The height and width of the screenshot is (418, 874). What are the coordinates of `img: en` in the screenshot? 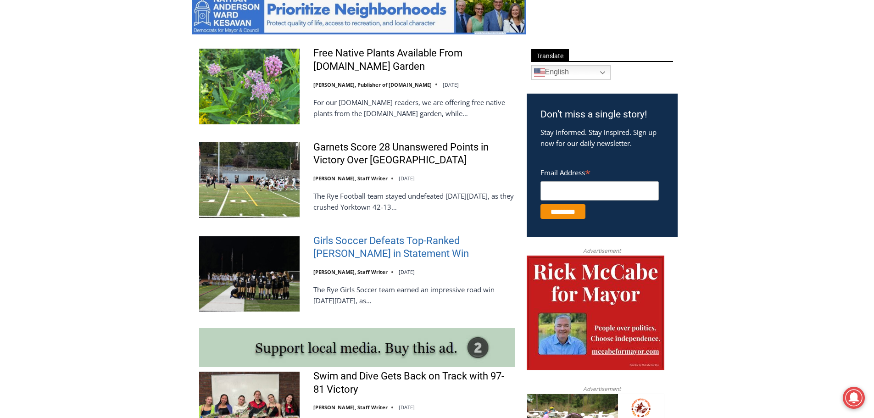 It's located at (539, 72).